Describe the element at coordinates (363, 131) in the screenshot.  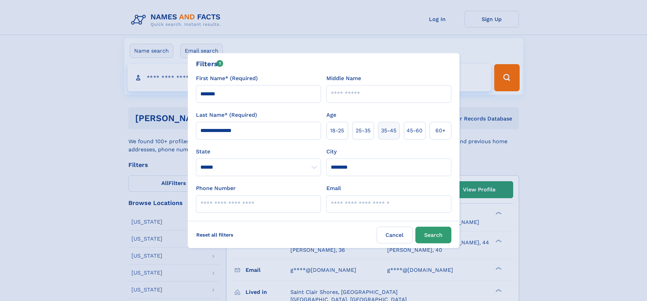
I see `span: 25‑35` at that location.